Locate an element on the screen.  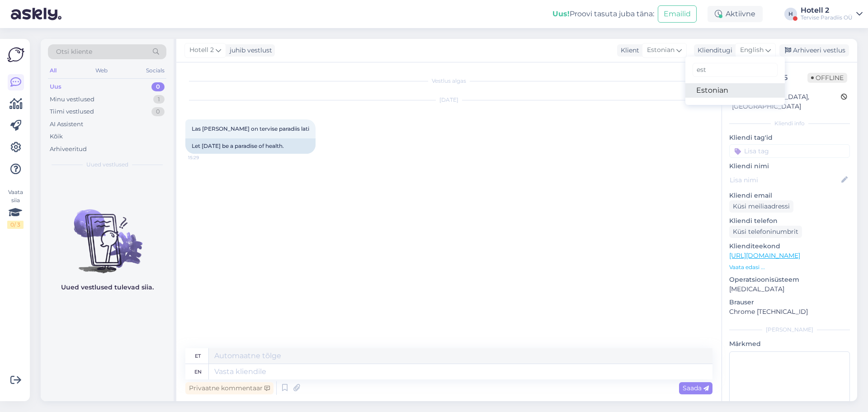
span: 15:29 is located at coordinates (205, 158).